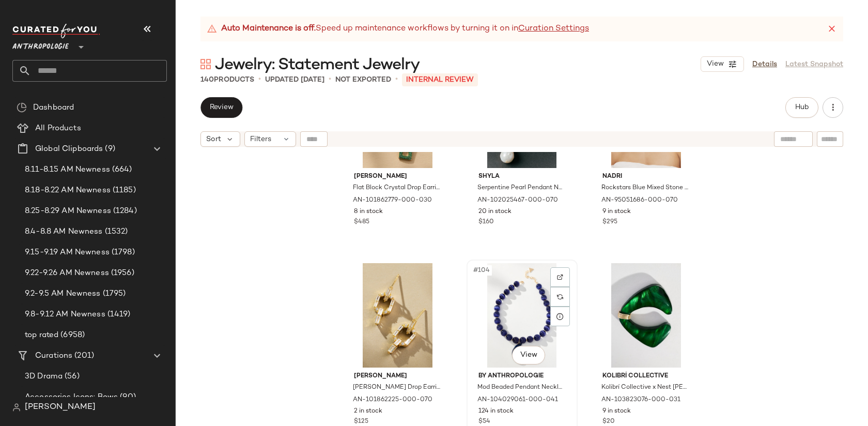  Describe the element at coordinates (640, 200) in the screenshot. I see `span: AN-95051686-000-070` at that location.